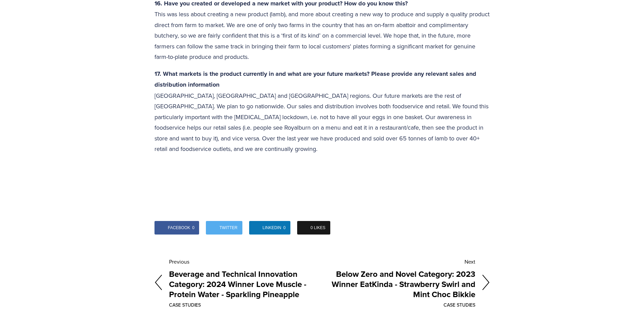  I want to click on a: 0 Likes, so click(314, 227).